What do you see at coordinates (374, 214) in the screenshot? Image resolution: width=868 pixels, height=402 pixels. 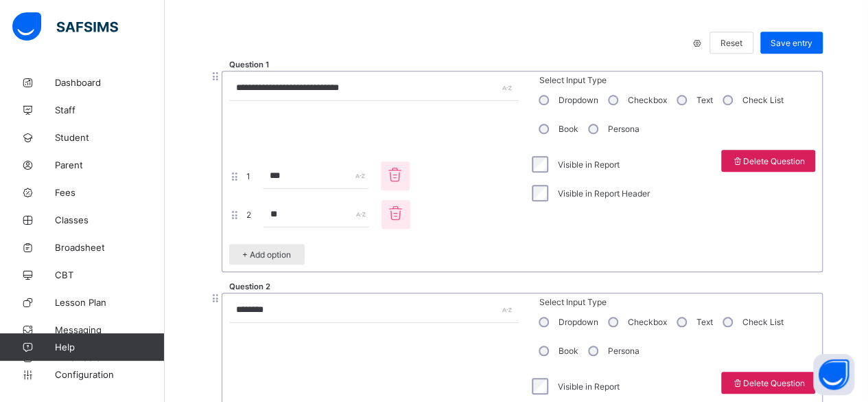 I see `div: 2` at bounding box center [374, 214].